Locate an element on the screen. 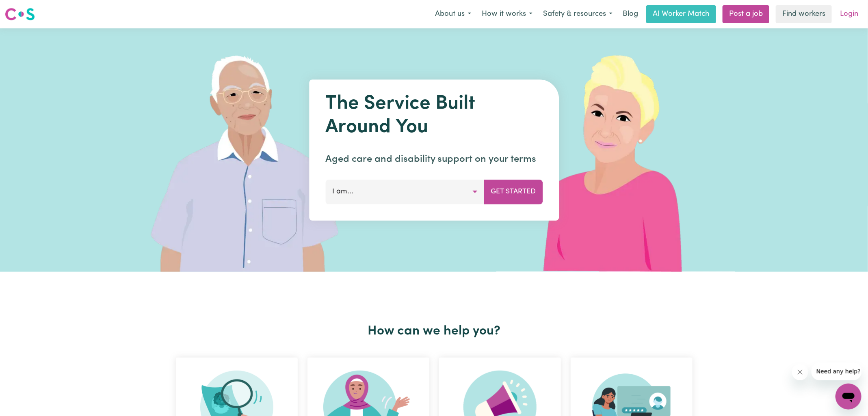 This screenshot has height=416, width=868. p: Aged care and disability support on your terms is located at coordinates (434, 160).